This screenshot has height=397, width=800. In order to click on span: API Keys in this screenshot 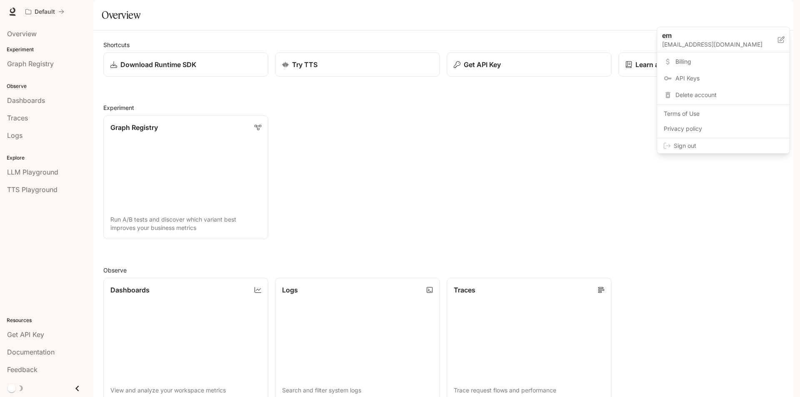, I will do `click(729, 78)`.